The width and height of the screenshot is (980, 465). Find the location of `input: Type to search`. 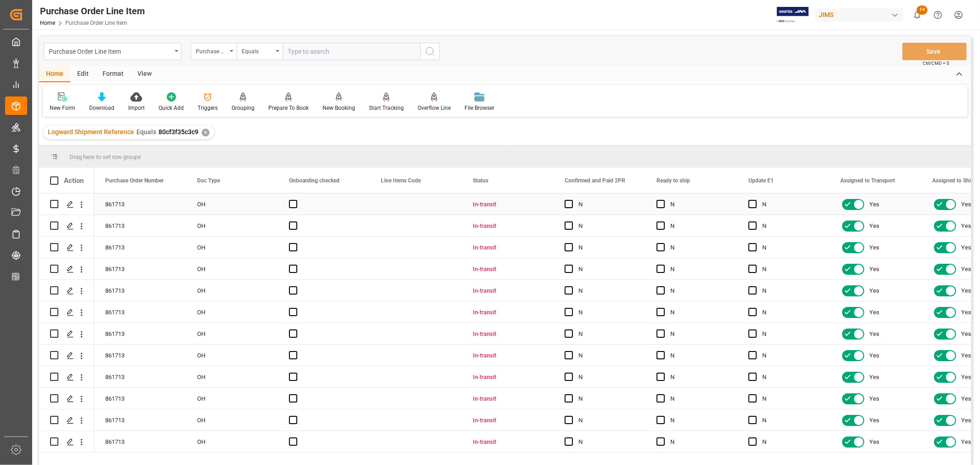

input: Type to search is located at coordinates (352, 51).